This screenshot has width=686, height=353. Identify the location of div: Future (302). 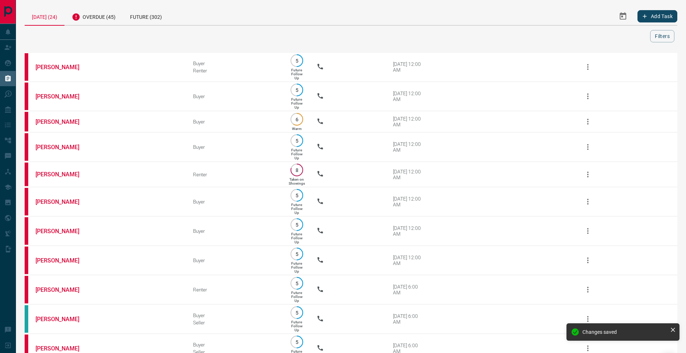
(146, 16).